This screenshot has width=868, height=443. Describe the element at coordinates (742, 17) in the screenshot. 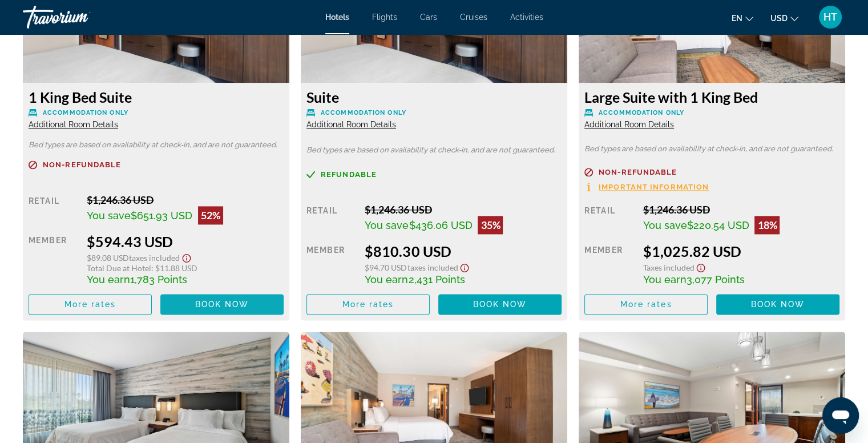

I see `button: Change language` at that location.